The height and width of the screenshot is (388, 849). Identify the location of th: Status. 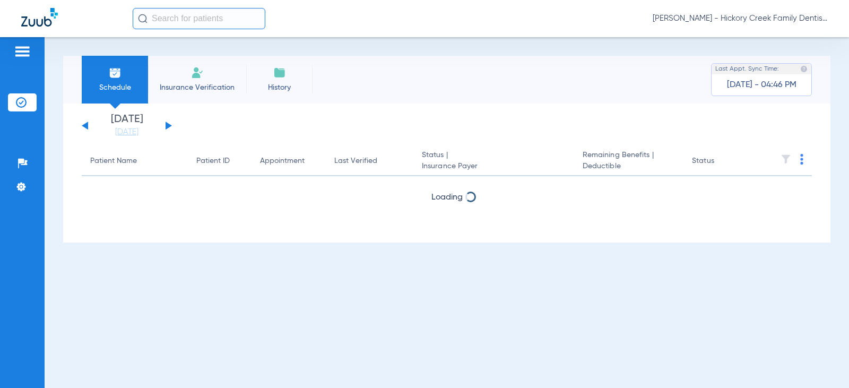
(719, 161).